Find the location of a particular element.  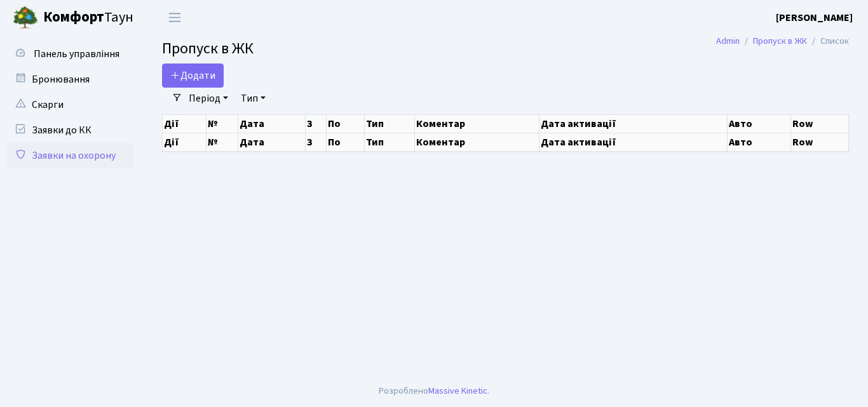

nav: breadcrumb is located at coordinates (782, 41).